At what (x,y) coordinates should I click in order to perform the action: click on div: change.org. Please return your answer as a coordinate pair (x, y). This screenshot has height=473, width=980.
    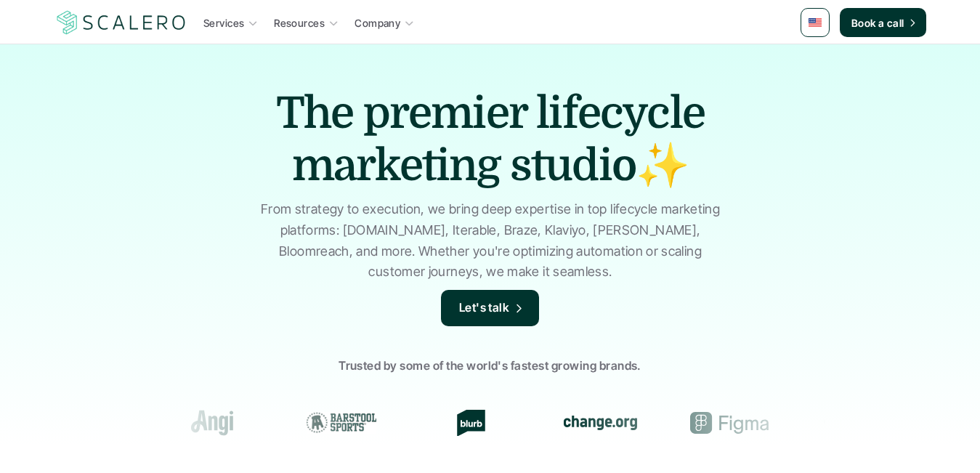
    Looking at the image, I should click on (600, 423).